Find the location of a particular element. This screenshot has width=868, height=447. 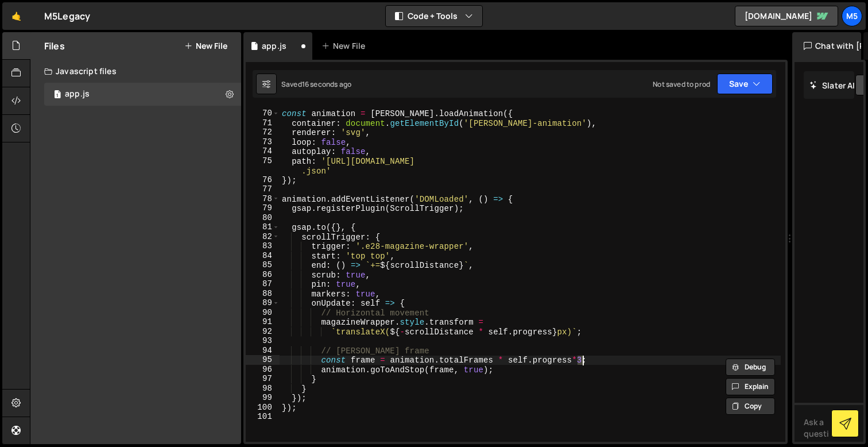

div: 76 is located at coordinates (262, 180).